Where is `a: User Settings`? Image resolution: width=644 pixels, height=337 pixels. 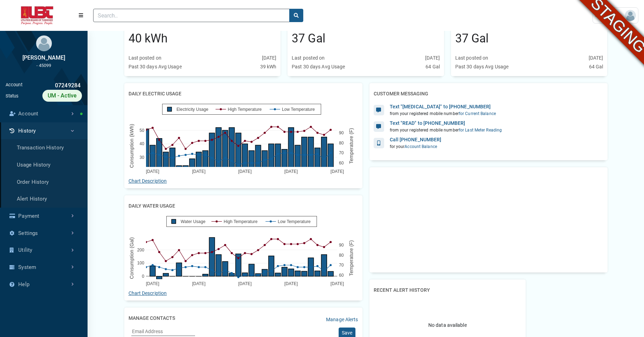
a: User Settings is located at coordinates (615, 15).